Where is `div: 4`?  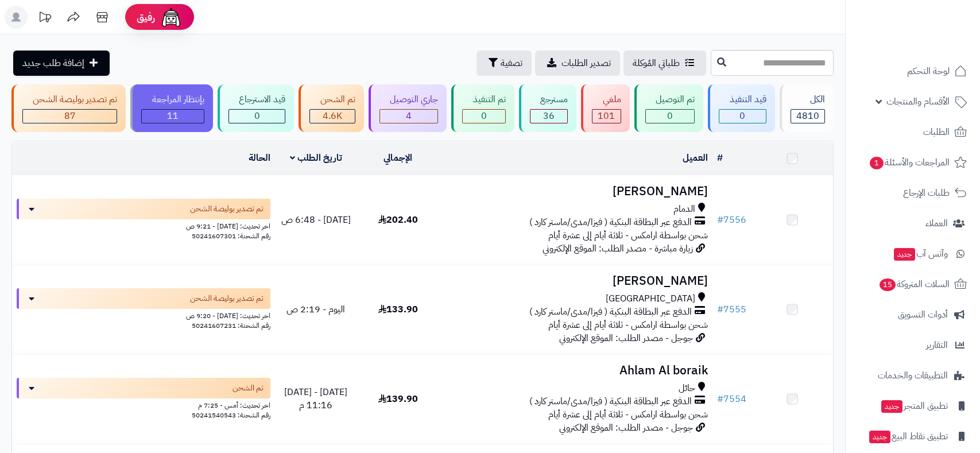
div: 4 is located at coordinates (408, 116).